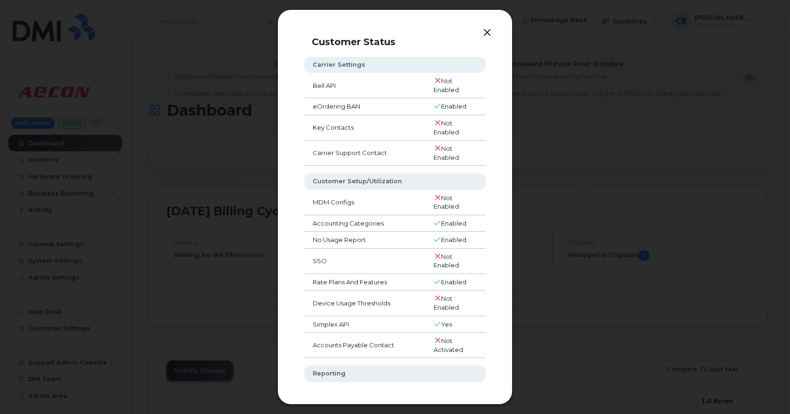 This screenshot has height=414, width=790. I want to click on th: Carrier Settings, so click(395, 65).